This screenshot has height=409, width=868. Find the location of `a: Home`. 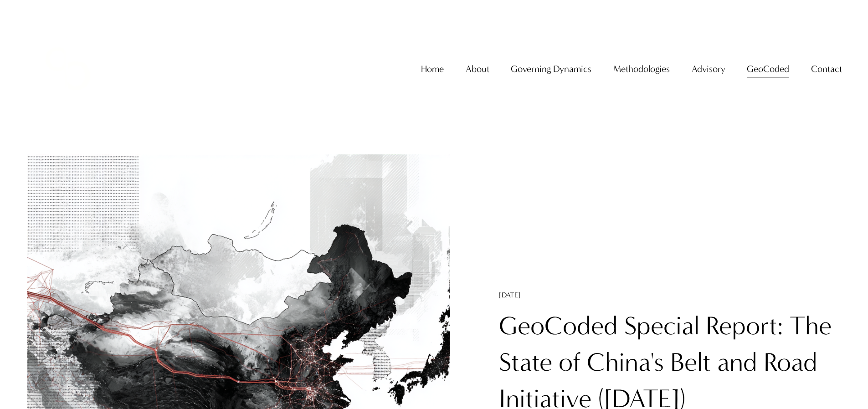

a: Home is located at coordinates (432, 69).